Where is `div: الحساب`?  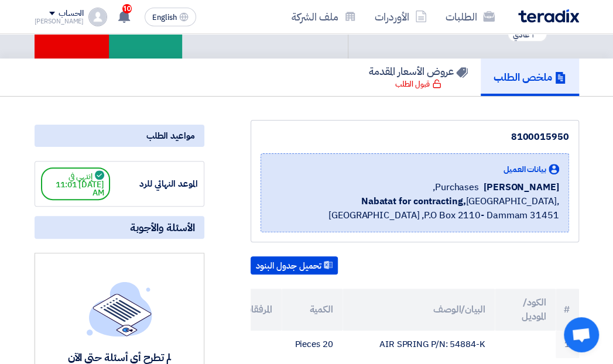 div: الحساب is located at coordinates (71, 13).